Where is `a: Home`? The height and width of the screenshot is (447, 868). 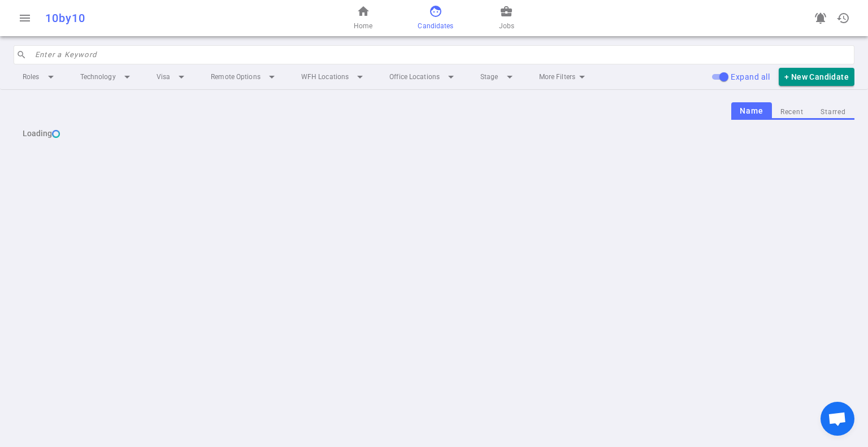 a: Home is located at coordinates (363, 18).